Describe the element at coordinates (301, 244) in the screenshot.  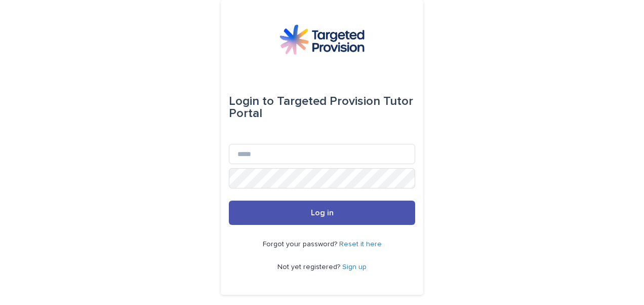
I see `span: Forgot your password?` at that location.